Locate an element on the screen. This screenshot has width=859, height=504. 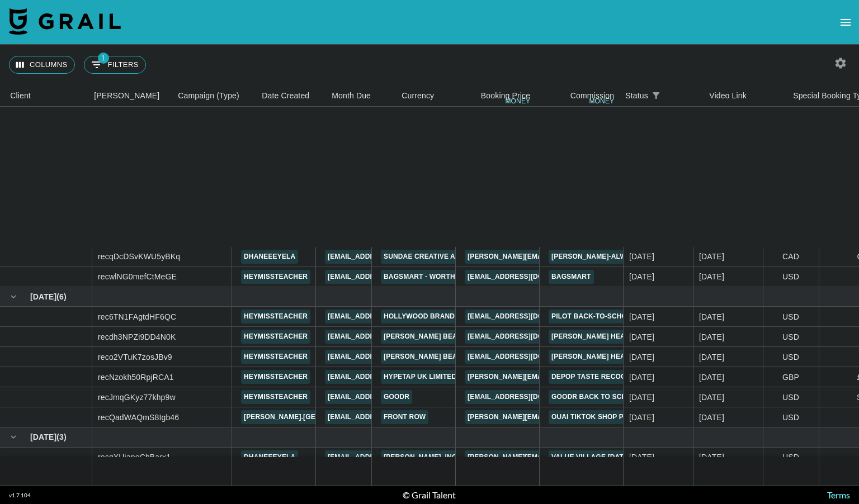
div: Client is located at coordinates (20, 95).